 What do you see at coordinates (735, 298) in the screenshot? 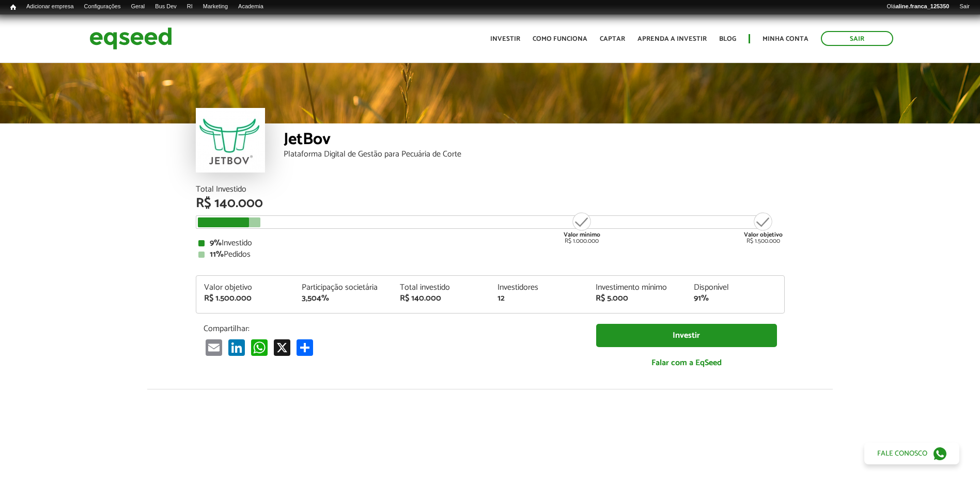
I see `div: 91%` at bounding box center [735, 298].